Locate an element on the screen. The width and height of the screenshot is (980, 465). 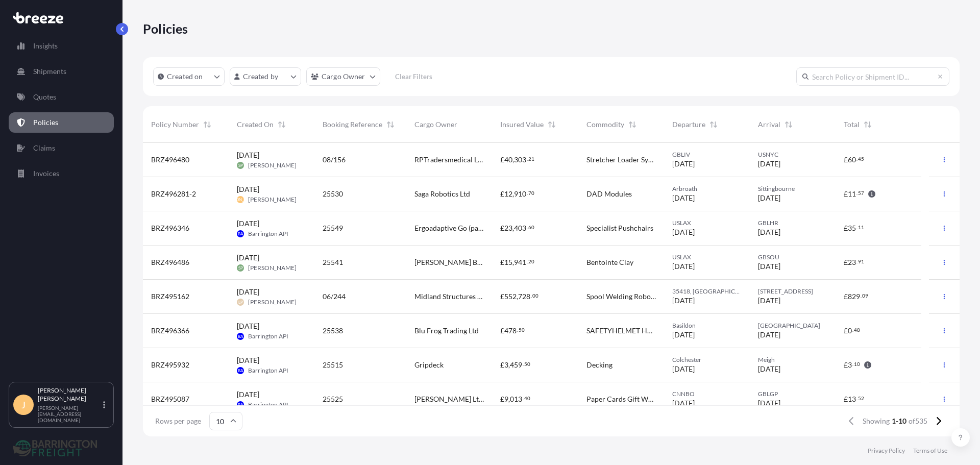
span: Rows per page is located at coordinates (178, 421).